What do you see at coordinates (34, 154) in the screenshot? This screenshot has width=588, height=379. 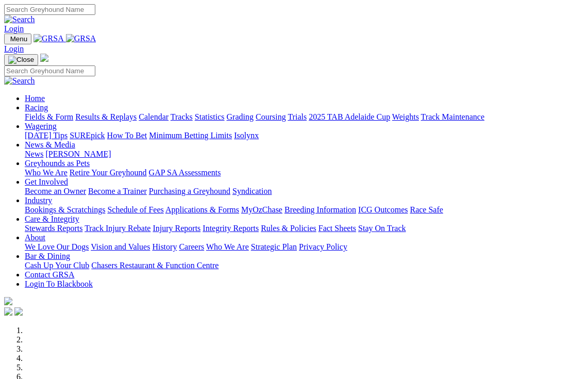 I see `a: News` at bounding box center [34, 154].